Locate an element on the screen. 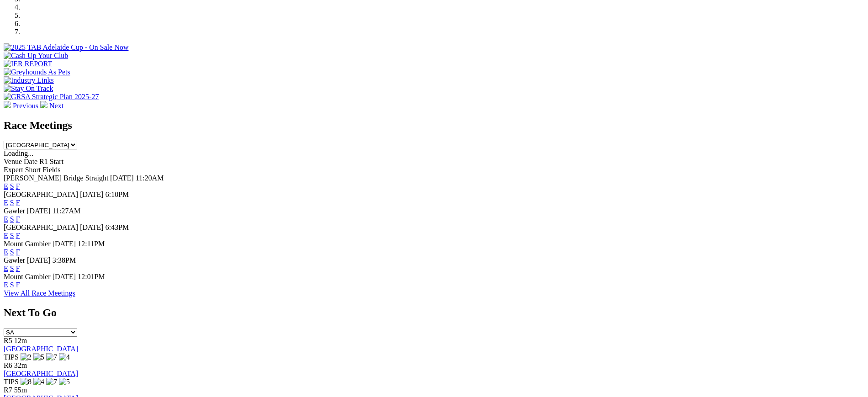 This screenshot has width=868, height=397. span: Venue is located at coordinates (13, 161).